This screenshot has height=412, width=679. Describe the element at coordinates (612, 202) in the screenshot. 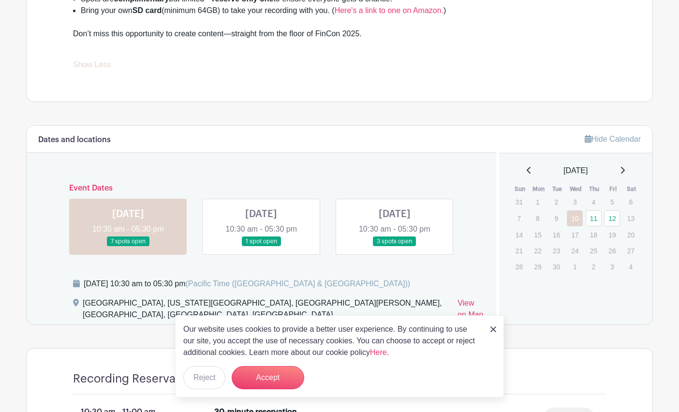

I see `p: 5` at that location.